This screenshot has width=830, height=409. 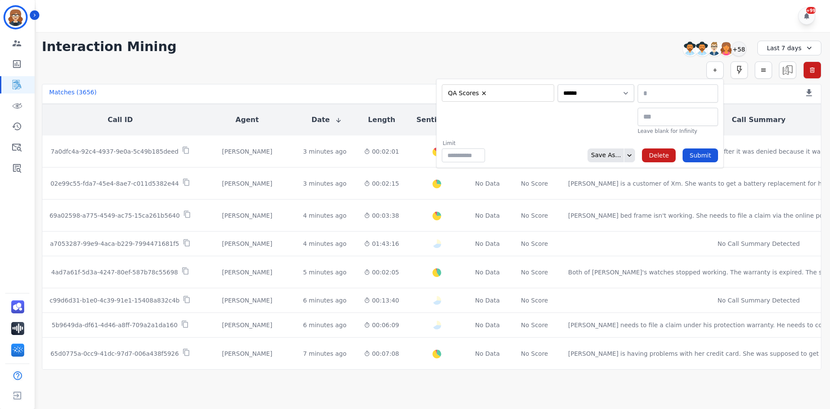 What do you see at coordinates (381, 183) in the screenshot?
I see `div: 00:02:15` at bounding box center [381, 183].